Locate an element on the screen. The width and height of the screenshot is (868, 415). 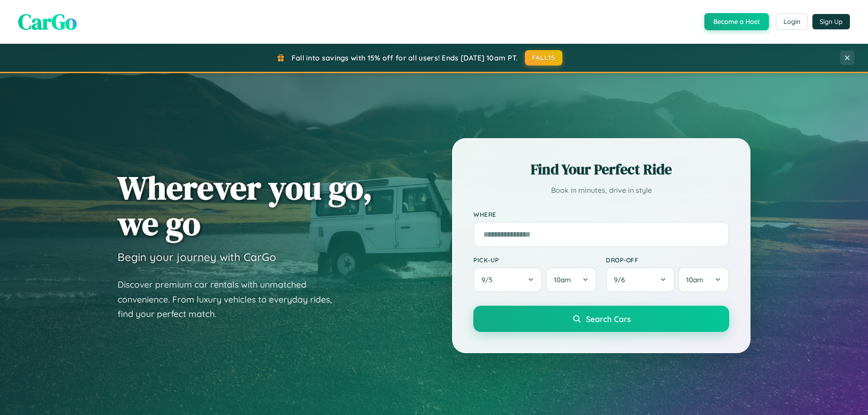
button: 9/5 is located at coordinates (508, 280).